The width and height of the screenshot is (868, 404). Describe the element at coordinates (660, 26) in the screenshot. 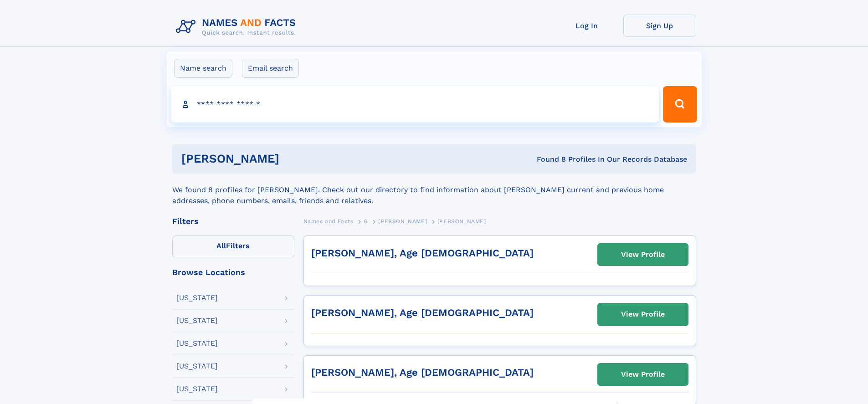

I see `a: Sign Up` at that location.